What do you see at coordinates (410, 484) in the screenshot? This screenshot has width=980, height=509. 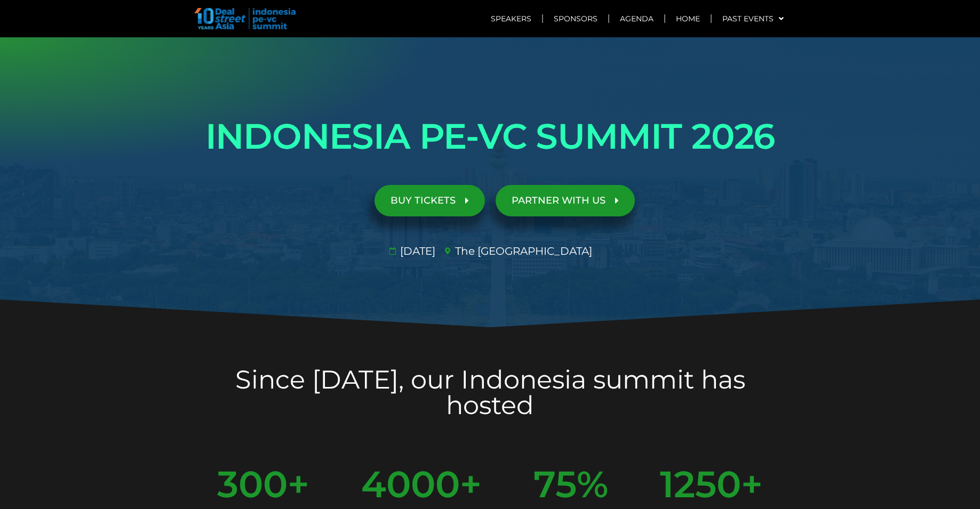 I see `span: 4000` at bounding box center [410, 484].